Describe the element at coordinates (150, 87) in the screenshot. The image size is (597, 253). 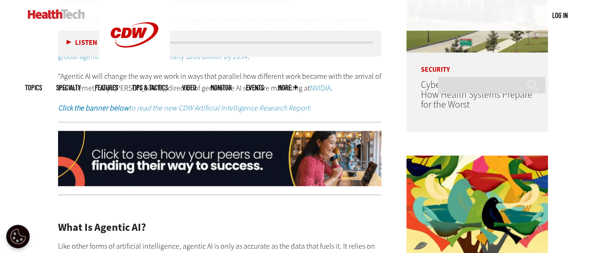
I see `a: Tips & Tactics` at that location.